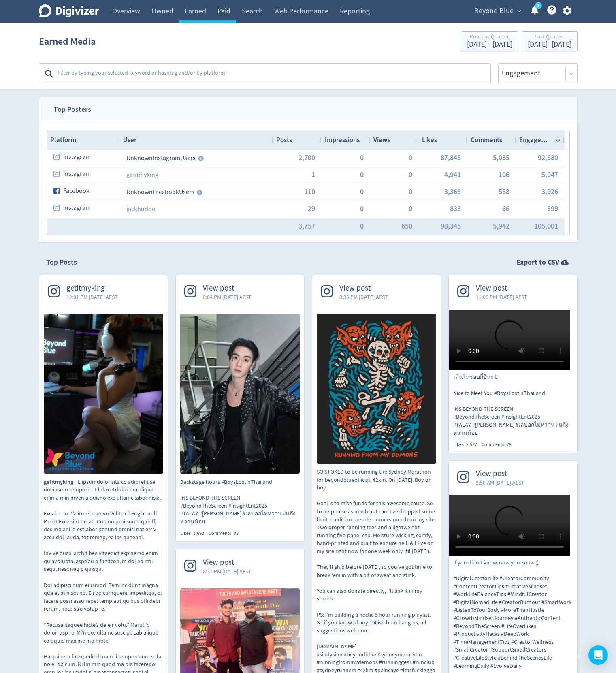  I want to click on button: 87,845, so click(451, 158).